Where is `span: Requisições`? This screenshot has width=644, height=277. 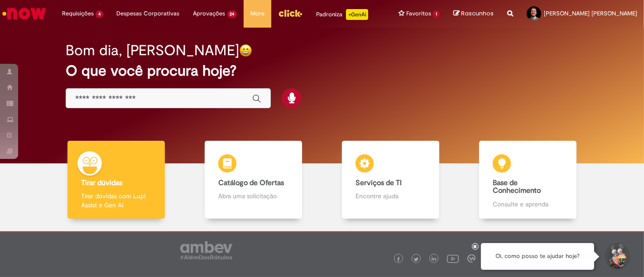 span: Requisições is located at coordinates (78, 13).